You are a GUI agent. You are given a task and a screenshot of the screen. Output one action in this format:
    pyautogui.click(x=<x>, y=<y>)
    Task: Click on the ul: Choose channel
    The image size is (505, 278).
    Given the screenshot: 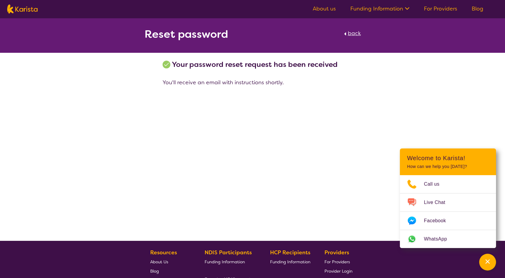 What is the action you would take?
    pyautogui.click(x=448, y=212)
    